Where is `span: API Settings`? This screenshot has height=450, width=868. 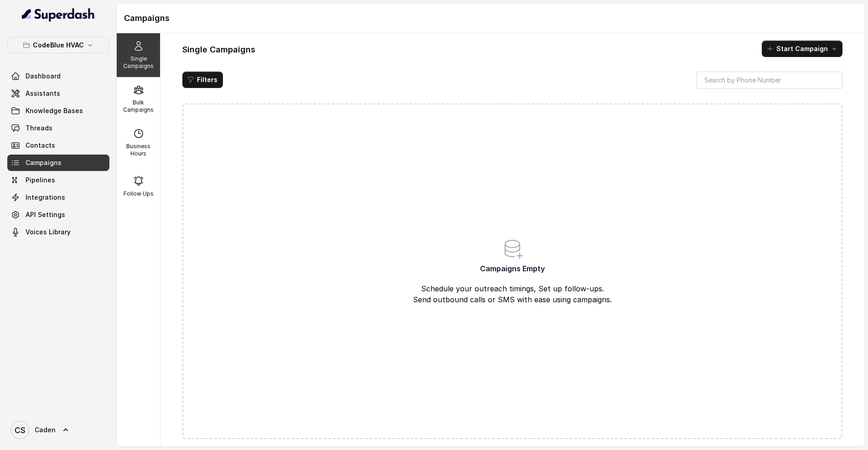
span: API Settings is located at coordinates (45, 215).